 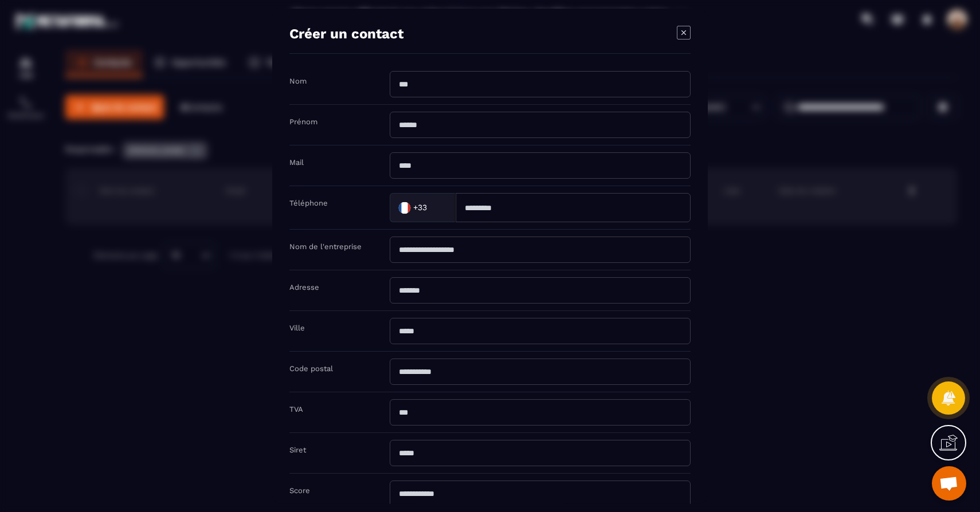 I want to click on label: Nom, so click(x=298, y=81).